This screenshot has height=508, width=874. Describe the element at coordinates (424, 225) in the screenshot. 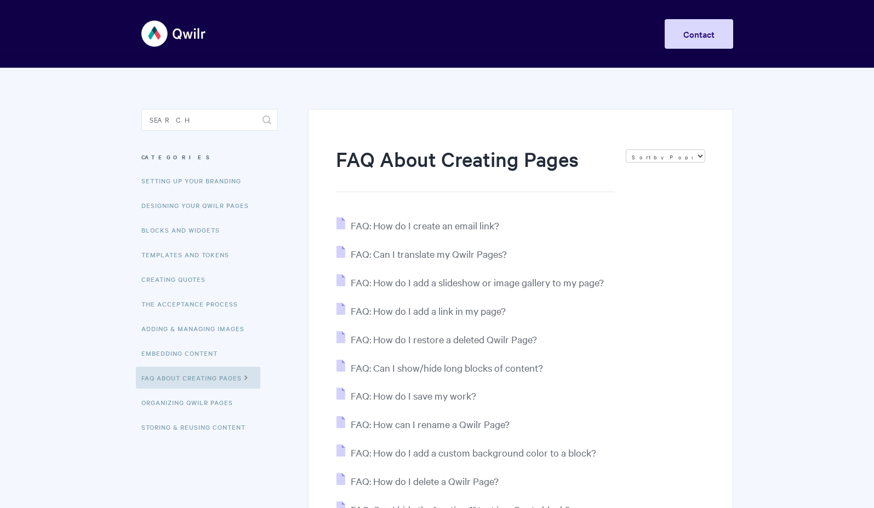

I see `span: FAQ: How do I create an email link?` at that location.